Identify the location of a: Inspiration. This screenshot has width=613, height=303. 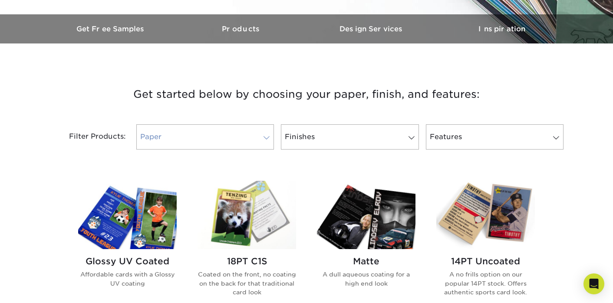
(502, 29).